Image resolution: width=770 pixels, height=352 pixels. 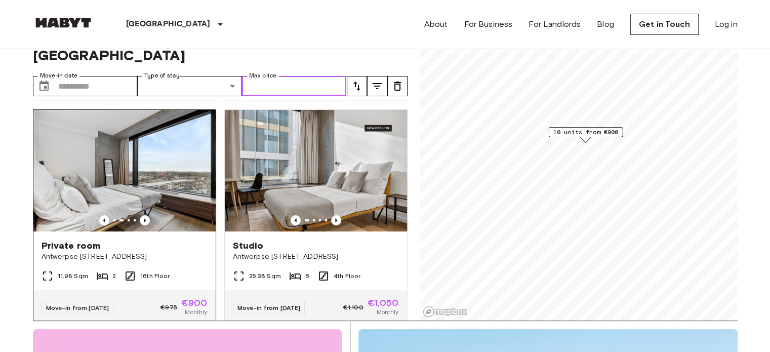 I want to click on a: About, so click(x=436, y=24).